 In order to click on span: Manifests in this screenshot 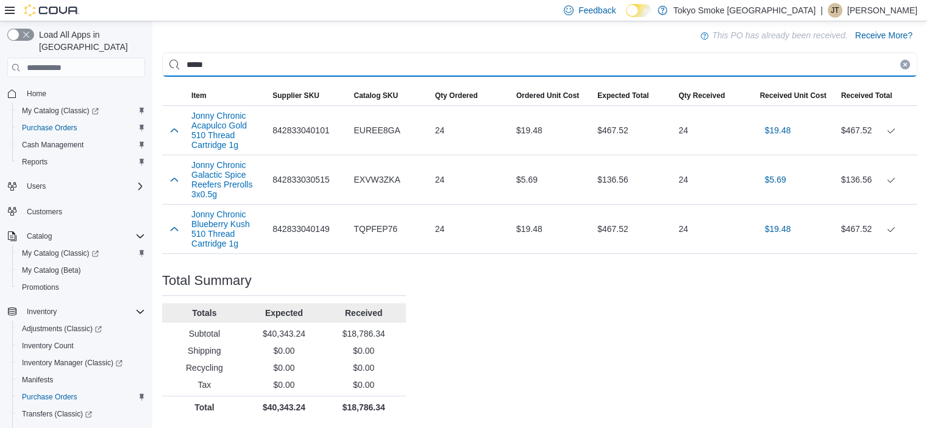, I will do `click(81, 380)`.